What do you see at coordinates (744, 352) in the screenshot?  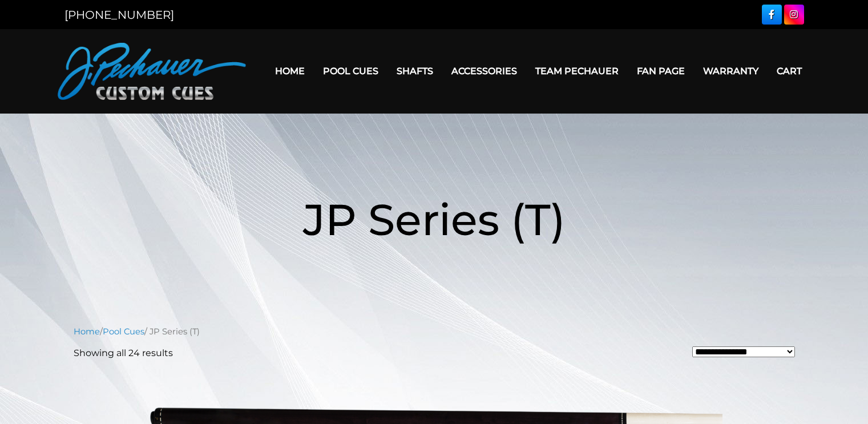 I see `select: Shop order` at bounding box center [744, 352].